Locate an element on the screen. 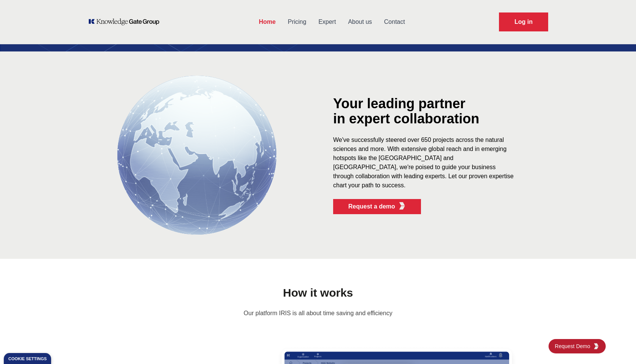  button: Request a demoKGG Fifth Element RED is located at coordinates (377, 207).